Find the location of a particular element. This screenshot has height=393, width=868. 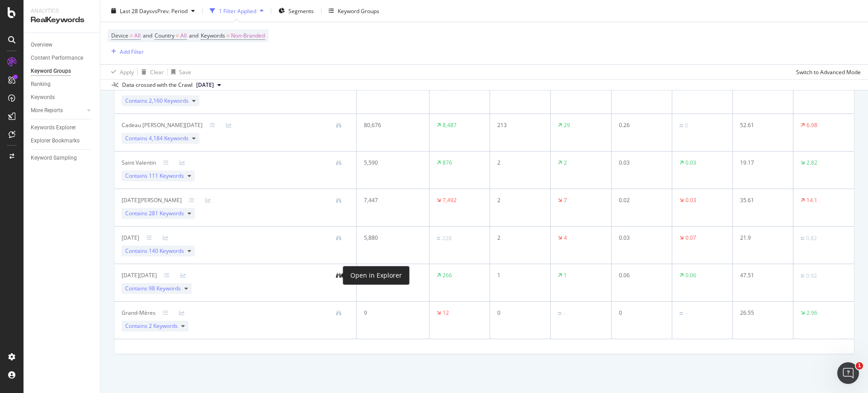

a: Explorer Bookmarks is located at coordinates (62, 141).